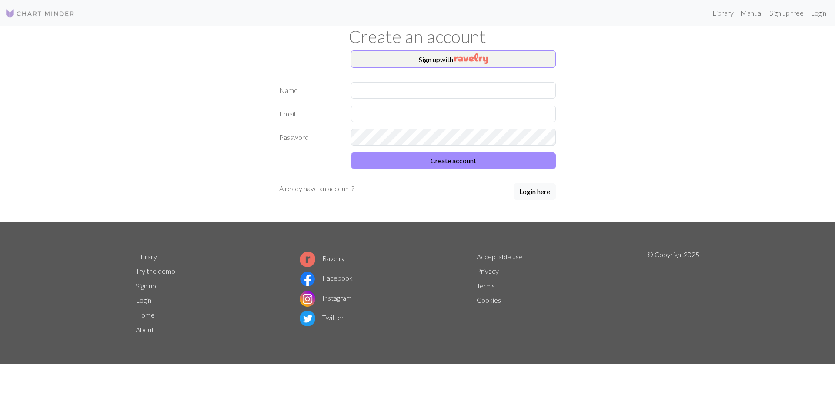 The width and height of the screenshot is (835, 414). Describe the element at coordinates (310, 114) in the screenshot. I see `label: Email` at that location.